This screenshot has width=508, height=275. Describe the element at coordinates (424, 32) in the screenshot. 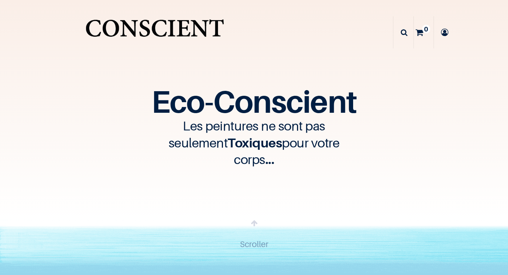

I see `a: 0` at that location.